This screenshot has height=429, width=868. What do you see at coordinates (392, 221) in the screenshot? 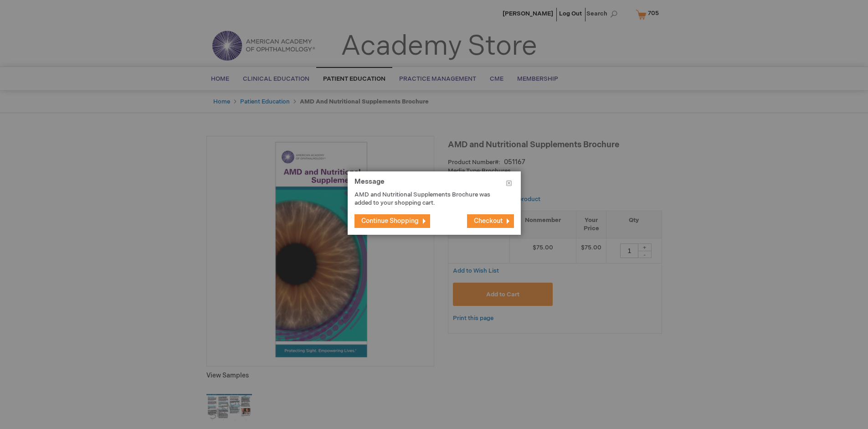
I see `button: Continue Shopping` at bounding box center [392, 221].